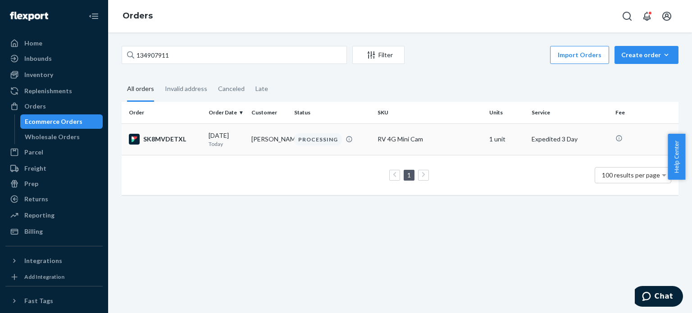 The image size is (692, 313). Describe the element at coordinates (140, 89) in the screenshot. I see `div: All orders` at that location.